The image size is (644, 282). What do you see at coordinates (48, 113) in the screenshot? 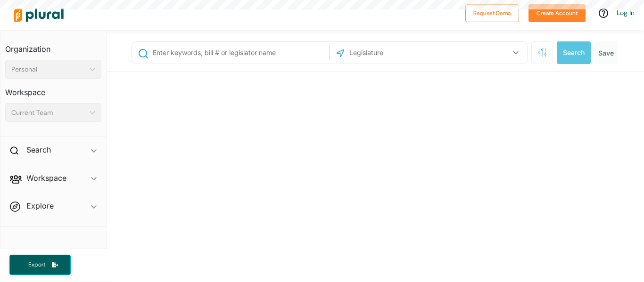
I see `div: Current Team` at bounding box center [48, 113].